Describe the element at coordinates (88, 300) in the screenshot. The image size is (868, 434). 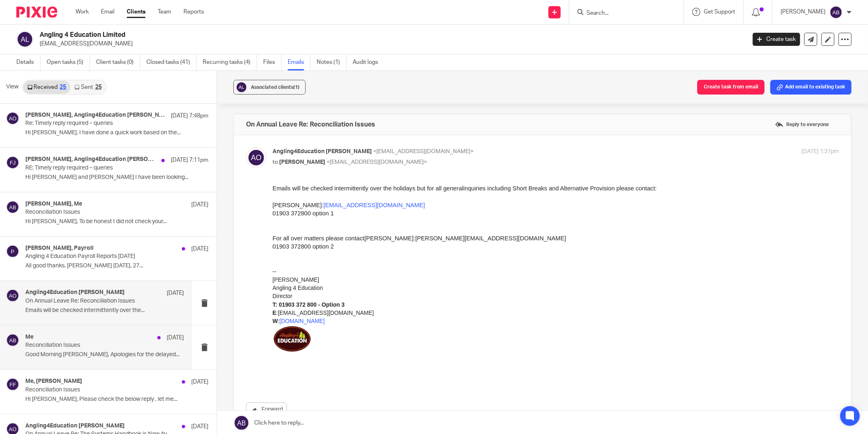
I see `p: On Annual Leave Re: Reconciliation Issues` at that location.